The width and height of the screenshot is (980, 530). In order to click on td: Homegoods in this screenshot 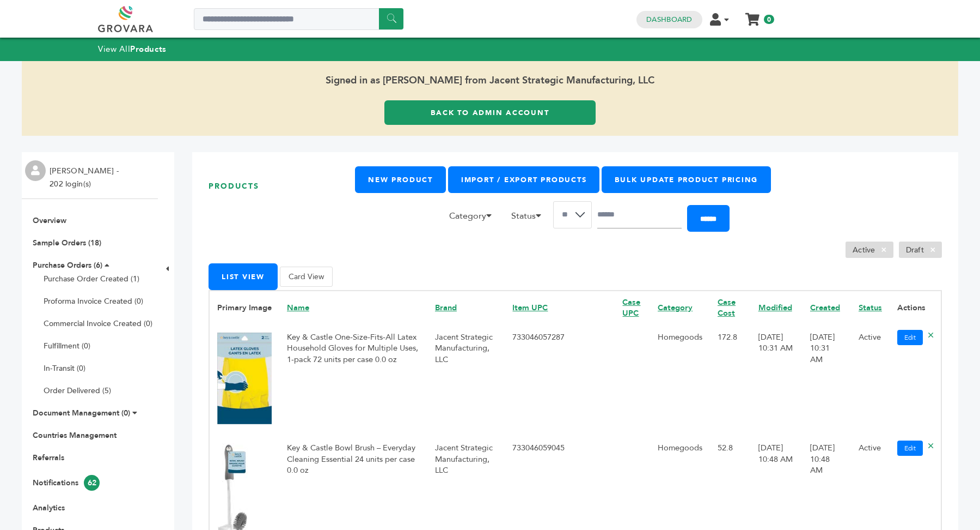, I will do `click(680, 380)`.